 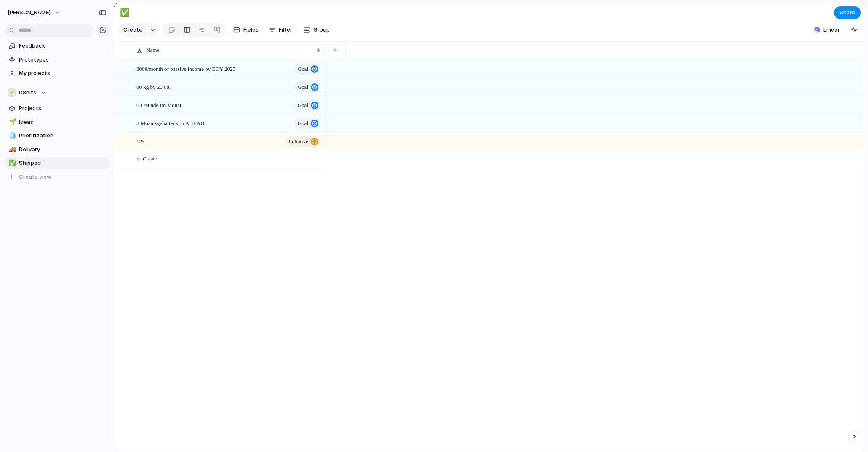 What do you see at coordinates (57, 60) in the screenshot?
I see `a: Prototypes` at bounding box center [57, 60].